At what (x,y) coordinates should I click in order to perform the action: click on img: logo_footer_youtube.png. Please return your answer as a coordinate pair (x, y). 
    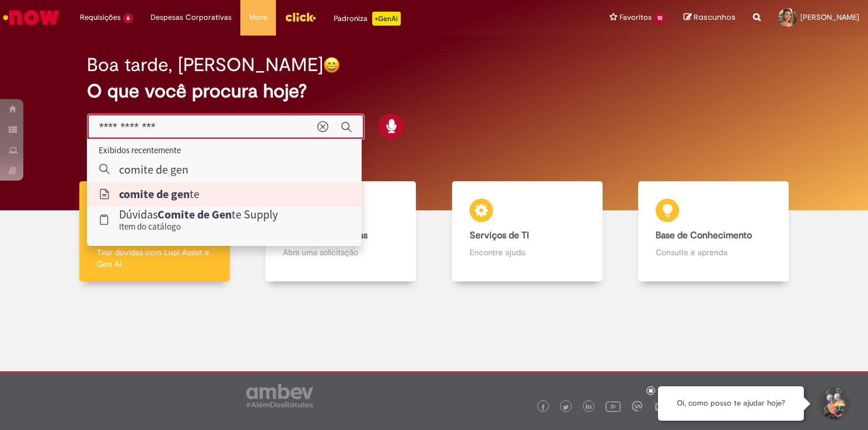
    Looking at the image, I should click on (613, 406).